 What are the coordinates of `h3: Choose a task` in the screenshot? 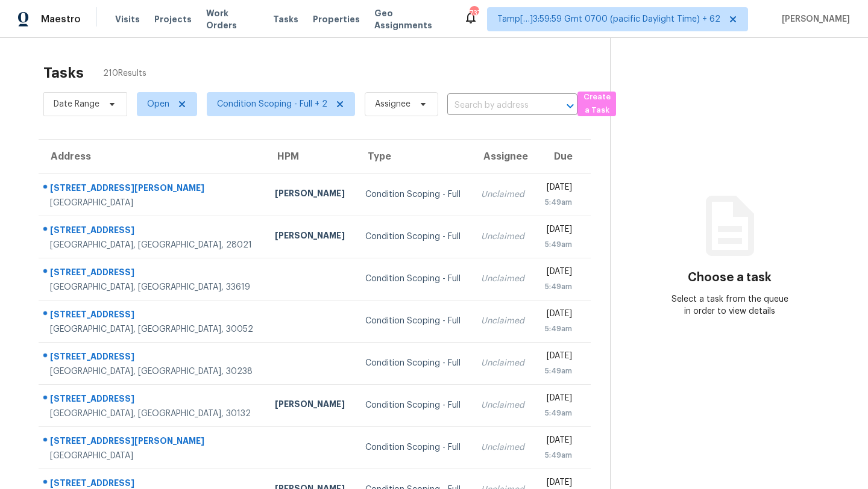 It's located at (729, 278).